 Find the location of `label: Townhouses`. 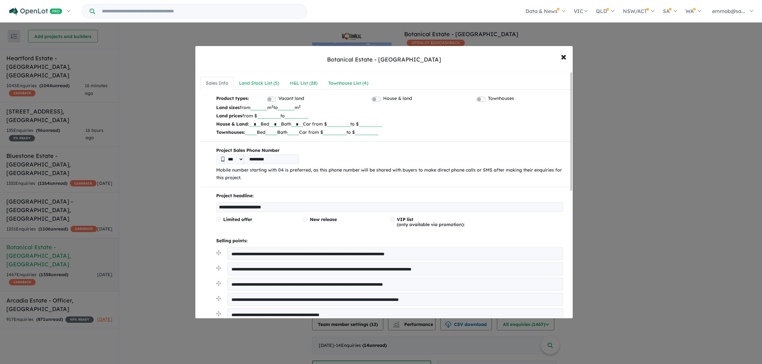

label: Townhouses is located at coordinates (501, 99).